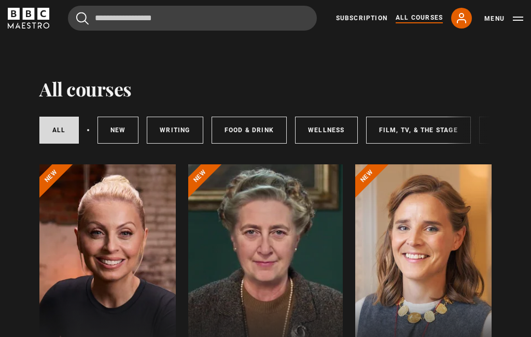 This screenshot has width=531, height=337. I want to click on a: Film, TV, & The Stage, so click(418, 130).